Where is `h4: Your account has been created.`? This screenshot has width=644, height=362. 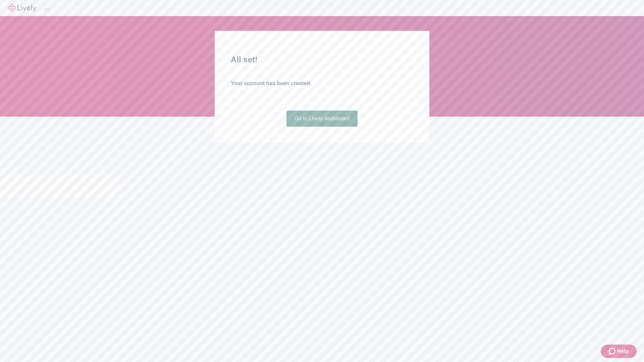
h4: Your account has been created. is located at coordinates (322, 83).